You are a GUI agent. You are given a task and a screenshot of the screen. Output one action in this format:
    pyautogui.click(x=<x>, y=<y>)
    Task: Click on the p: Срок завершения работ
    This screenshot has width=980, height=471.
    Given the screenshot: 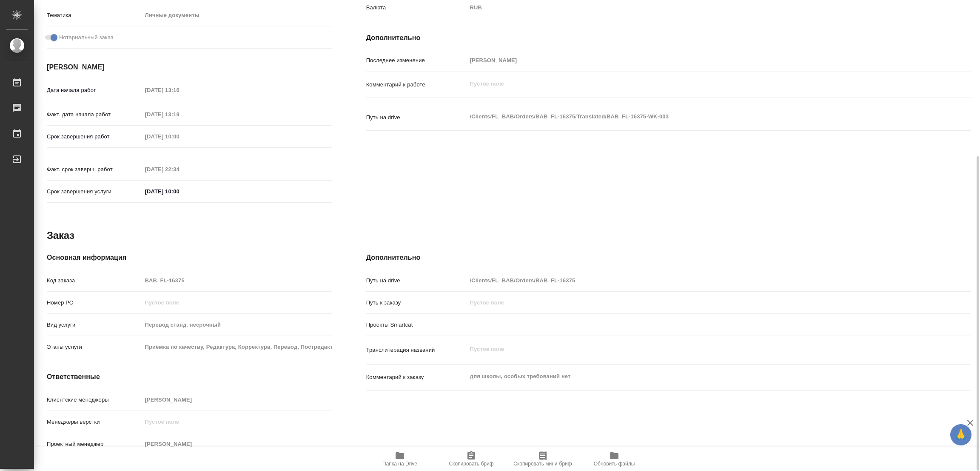 What is the action you would take?
    pyautogui.click(x=95, y=136)
    